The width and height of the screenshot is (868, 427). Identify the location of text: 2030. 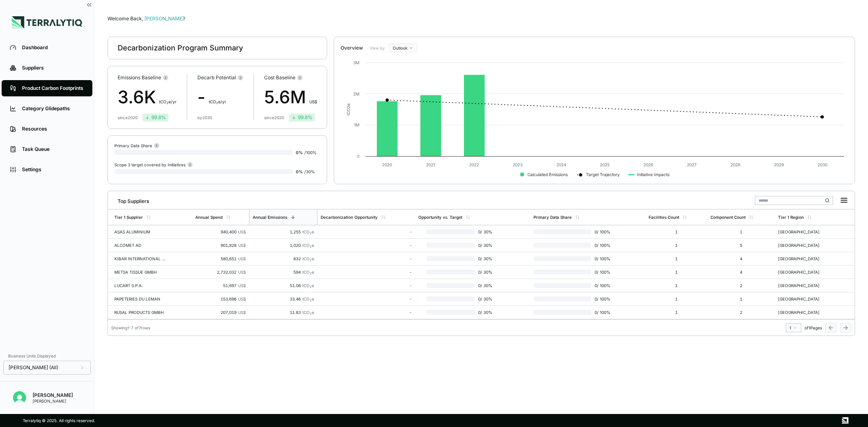
(822, 165).